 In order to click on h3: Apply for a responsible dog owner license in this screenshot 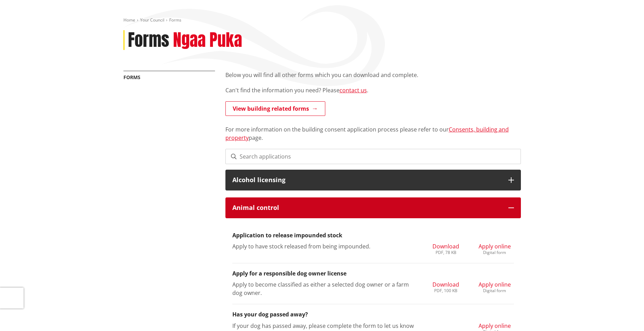, I will do `click(373, 274)`.